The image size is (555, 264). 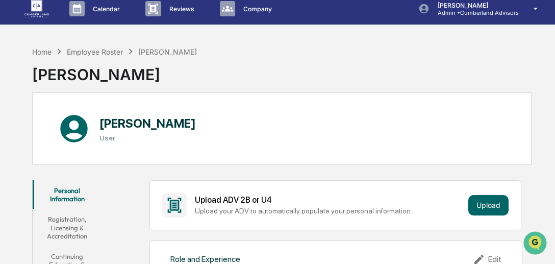 What do you see at coordinates (180, 91) in the screenshot?
I see `button: Start new chat` at bounding box center [180, 91].